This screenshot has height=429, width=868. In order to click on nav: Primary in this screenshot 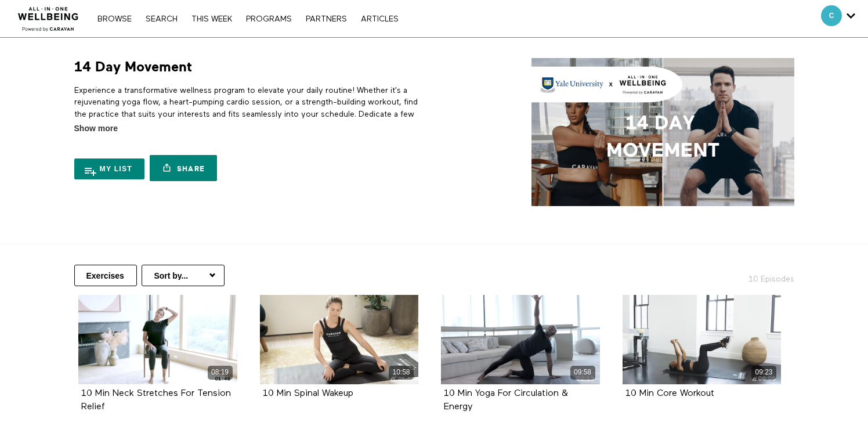, I will do `click(248, 19)`.